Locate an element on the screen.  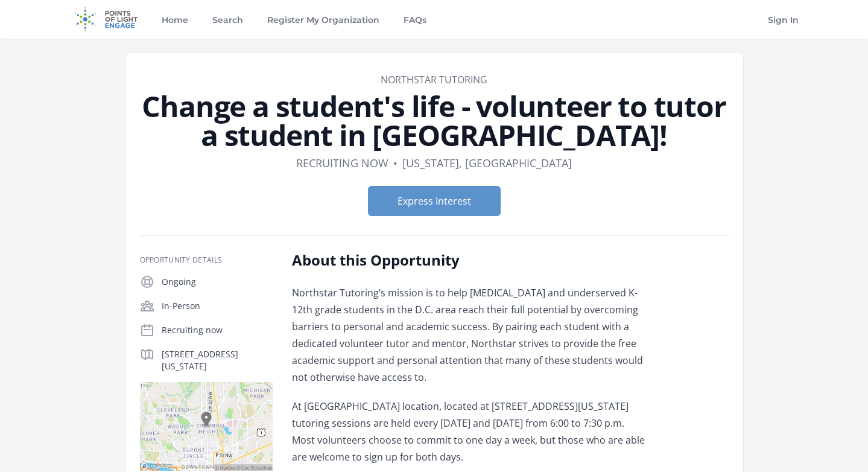
p: Ongoing is located at coordinates (217, 282).